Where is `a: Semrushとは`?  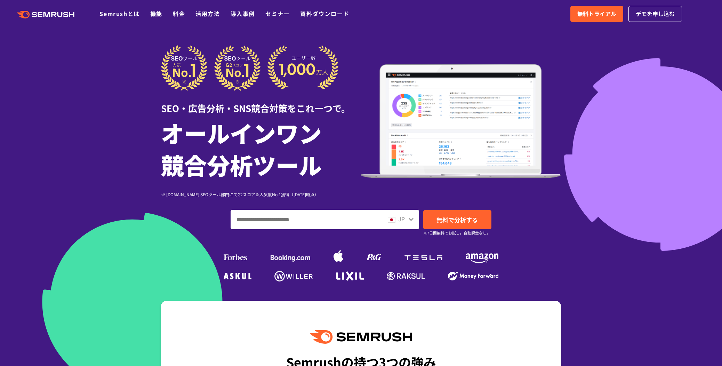
a: Semrushとは is located at coordinates (119, 14).